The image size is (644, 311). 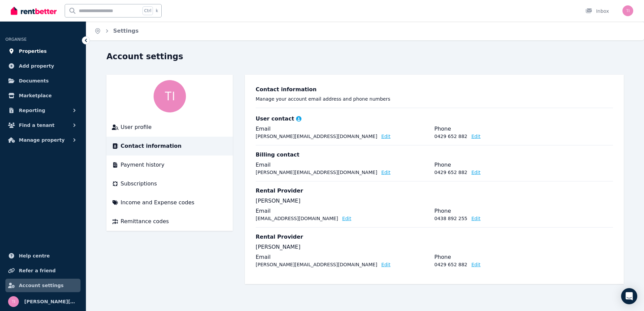 What do you see at coordinates (36, 66) in the screenshot?
I see `span: Add property` at bounding box center [36, 66].